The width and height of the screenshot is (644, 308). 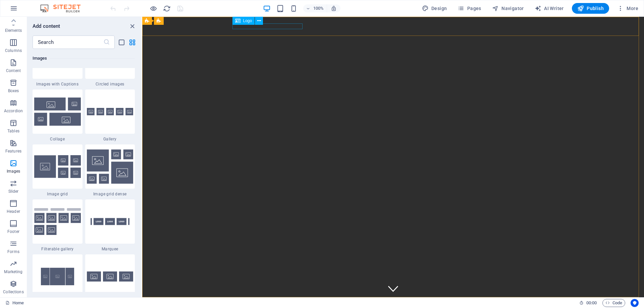 What do you see at coordinates (627, 8) in the screenshot?
I see `span: More` at bounding box center [627, 8].